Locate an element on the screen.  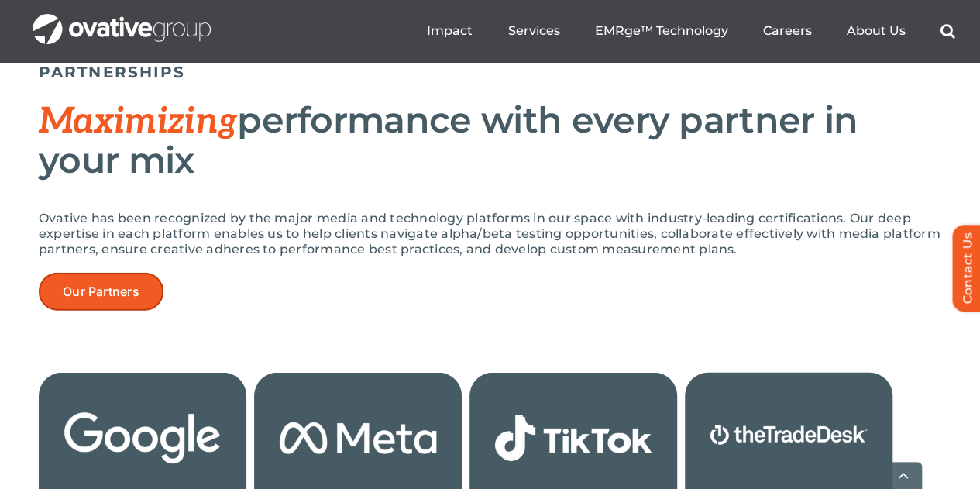
p: Ovative has been recognized by the major media and technology platforms in our space with industr... is located at coordinates (490, 234).